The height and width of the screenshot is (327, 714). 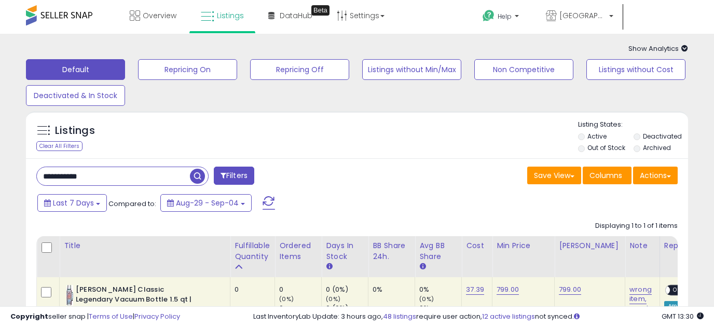 What do you see at coordinates (683, 316) in the screenshot?
I see `span: 2025-09-12 13:30 GMT` at bounding box center [683, 316].